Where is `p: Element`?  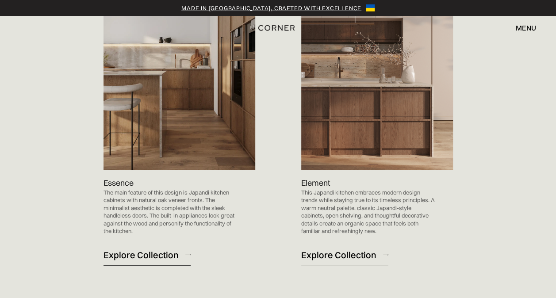
p: Element is located at coordinates (315, 183).